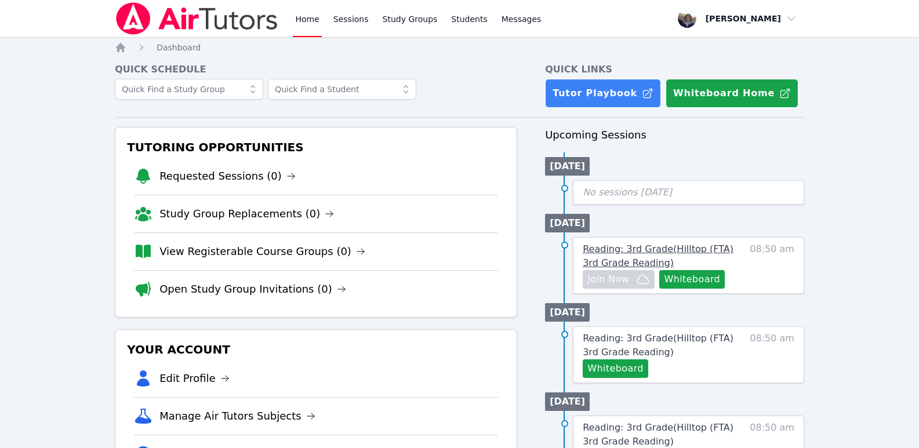 The width and height of the screenshot is (919, 448). I want to click on a: Study Group Replacements (0), so click(247, 214).